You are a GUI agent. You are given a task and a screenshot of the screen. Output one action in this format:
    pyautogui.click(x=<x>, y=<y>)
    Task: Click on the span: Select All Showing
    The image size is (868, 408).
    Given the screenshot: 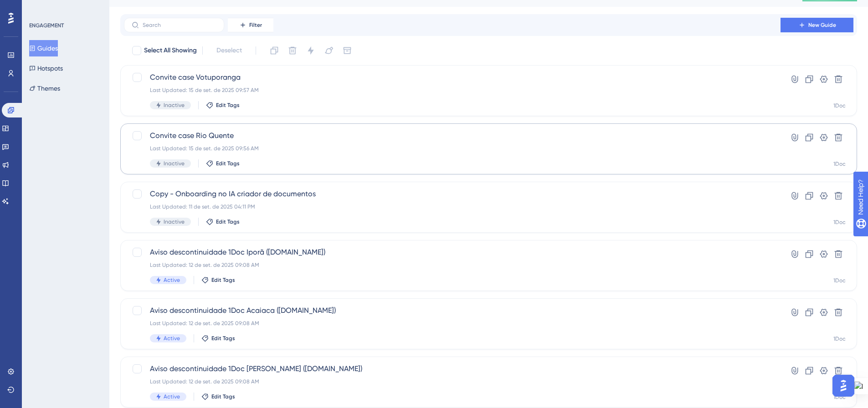 What is the action you would take?
    pyautogui.click(x=170, y=50)
    